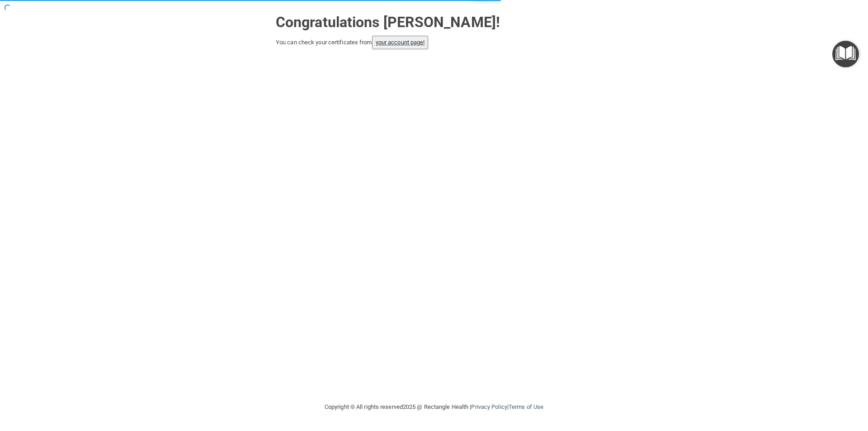 The width and height of the screenshot is (868, 431). What do you see at coordinates (489, 407) in the screenshot?
I see `a: Privacy Policy` at bounding box center [489, 407].